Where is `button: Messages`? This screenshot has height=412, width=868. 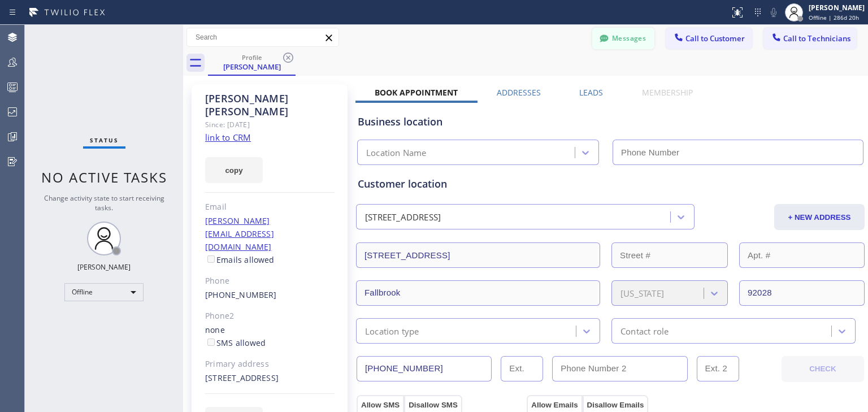 button: Messages is located at coordinates (623, 38).